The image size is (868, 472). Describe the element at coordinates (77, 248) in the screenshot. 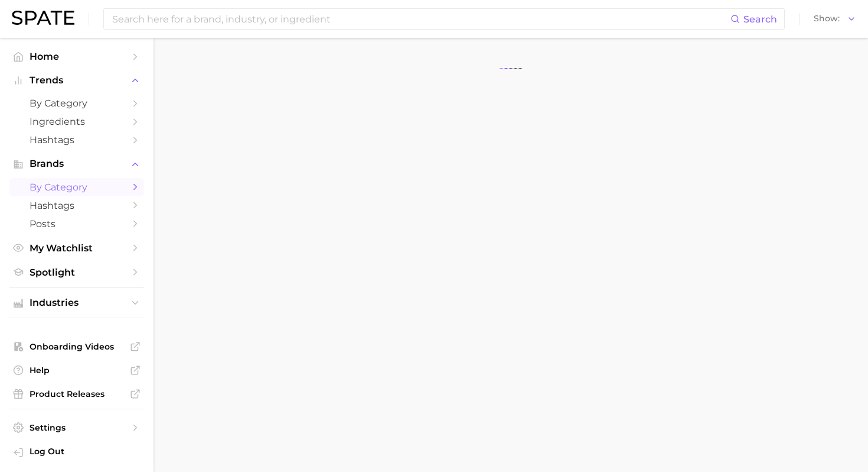

I see `span: My Watchlist` at that location.